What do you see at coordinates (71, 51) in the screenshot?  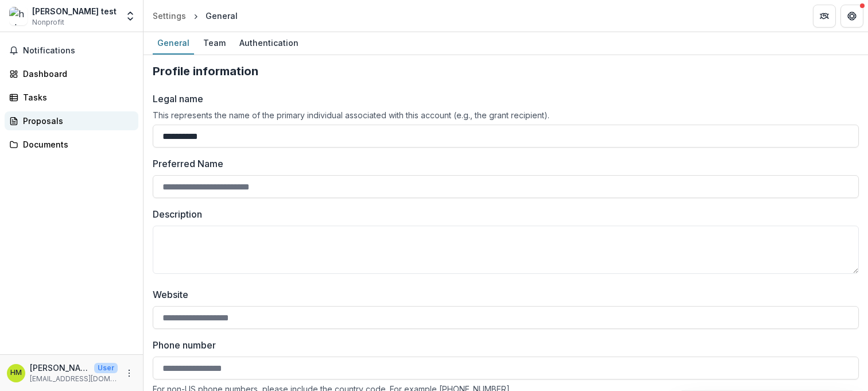 I see `button: Notifications` at bounding box center [71, 51].